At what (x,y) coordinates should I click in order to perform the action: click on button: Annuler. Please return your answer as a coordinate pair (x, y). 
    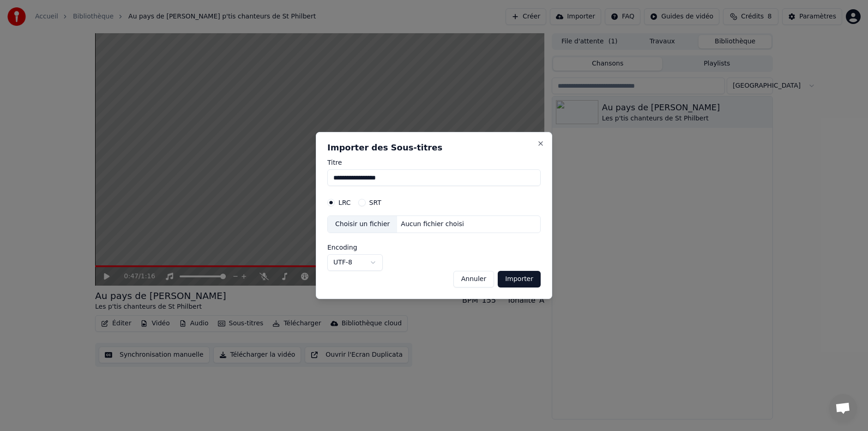
    Looking at the image, I should click on (473, 279).